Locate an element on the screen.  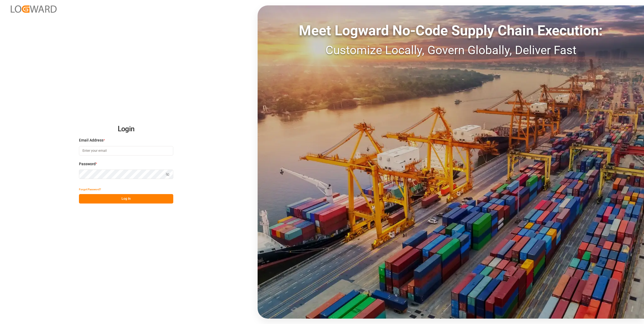
div: Customize Locally, Govern Globally, Deliver Fast is located at coordinates (451, 50).